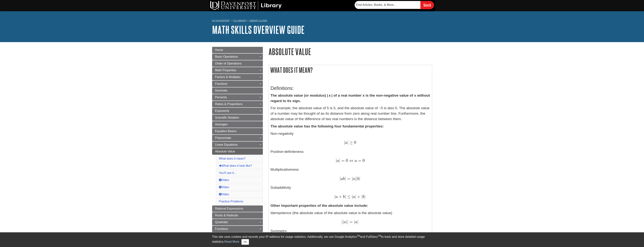 Image resolution: width=644 pixels, height=247 pixels. Describe the element at coordinates (221, 83) in the screenshot. I see `span: Fractions` at that location.